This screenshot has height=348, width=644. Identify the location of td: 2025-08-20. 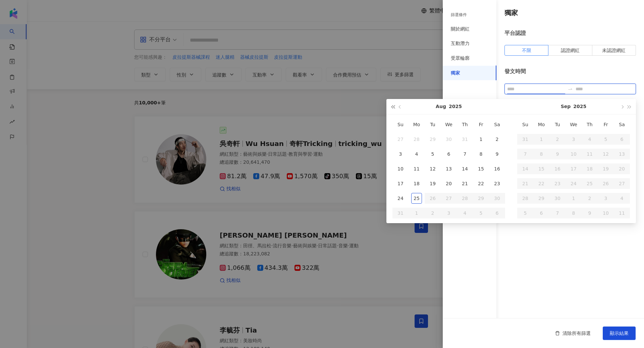
(449, 184).